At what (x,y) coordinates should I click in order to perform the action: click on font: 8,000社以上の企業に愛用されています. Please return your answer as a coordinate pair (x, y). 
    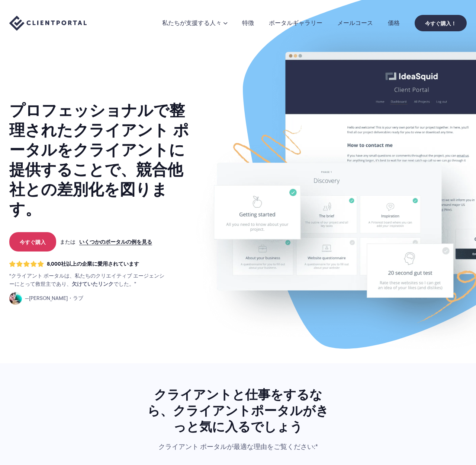
    Looking at the image, I should click on (93, 264).